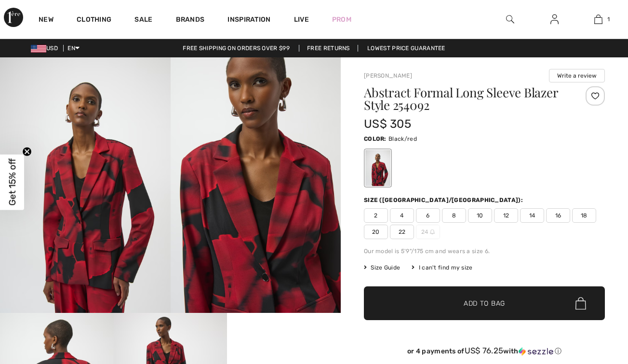 This screenshot has width=628, height=364. Describe the element at coordinates (12, 182) in the screenshot. I see `span: Get 15% off` at that location.